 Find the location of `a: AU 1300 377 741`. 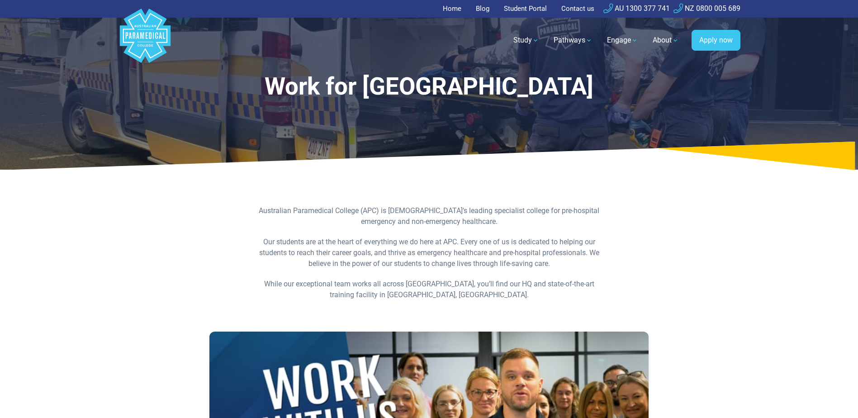

a: AU 1300 377 741 is located at coordinates (636, 8).